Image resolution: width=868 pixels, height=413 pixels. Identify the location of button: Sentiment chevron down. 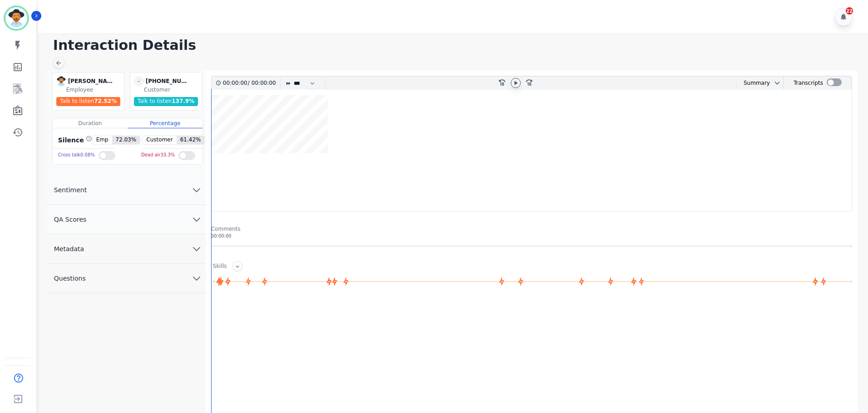
(126, 190).